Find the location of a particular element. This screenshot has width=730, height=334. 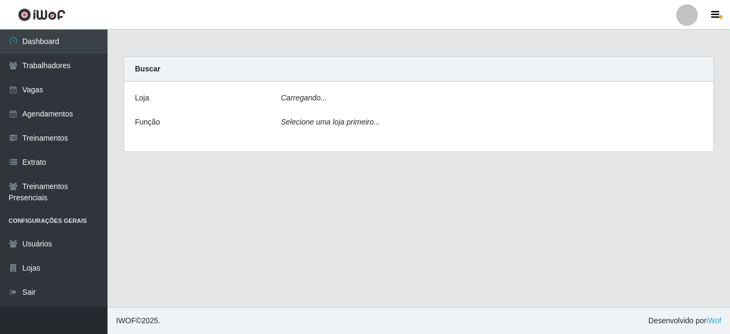

a: iWof is located at coordinates (714, 321).